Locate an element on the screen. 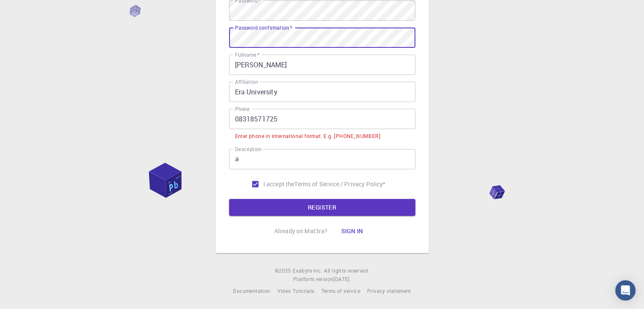 The image size is (644, 309). span: Privacy statement is located at coordinates (389, 291).